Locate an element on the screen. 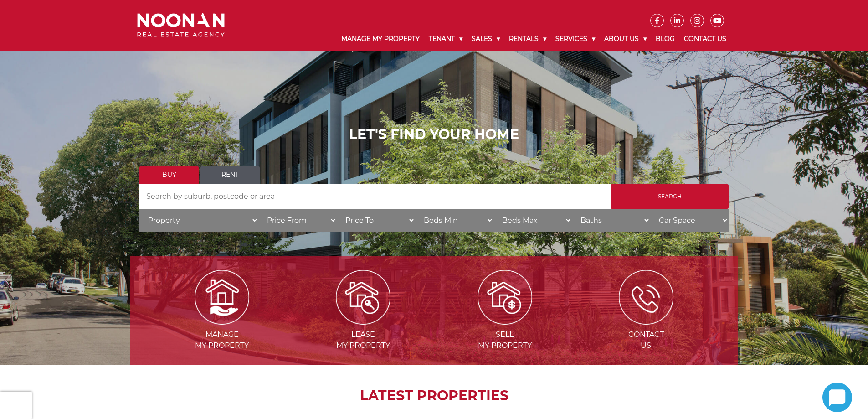 The image size is (868, 419). a: Blog is located at coordinates (666, 39).